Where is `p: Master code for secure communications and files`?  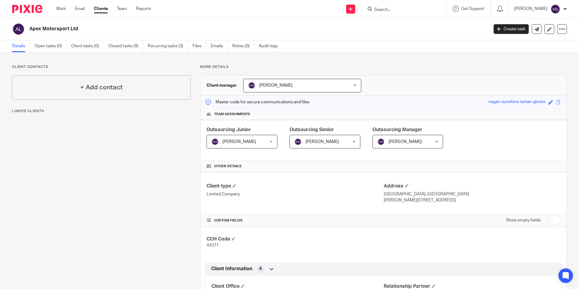 p: Master code for secure communications and files is located at coordinates (257, 102).